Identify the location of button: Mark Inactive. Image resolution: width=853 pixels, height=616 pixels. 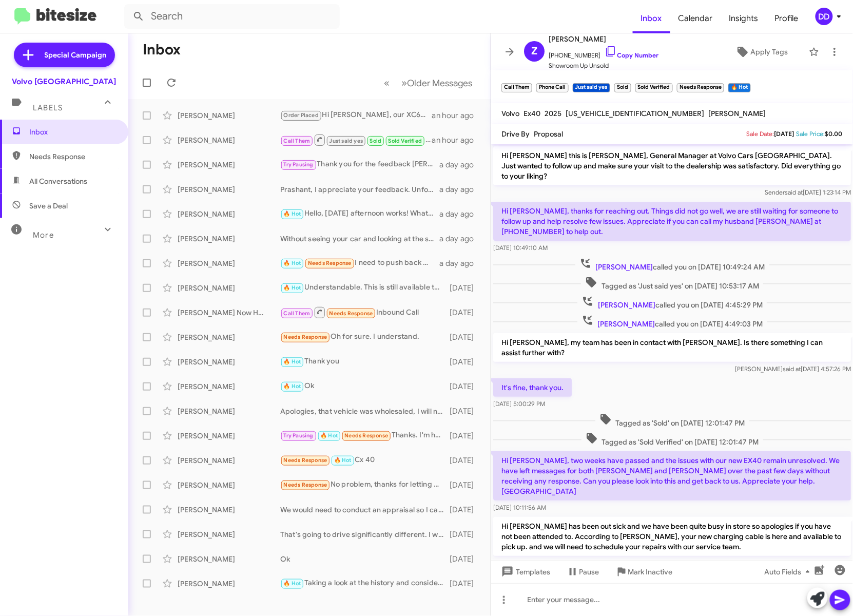
(644, 572).